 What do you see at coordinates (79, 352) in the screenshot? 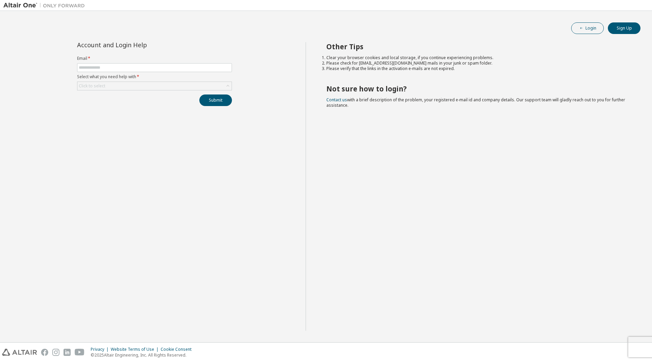
I see `img: youtube.svg` at bounding box center [79, 352].